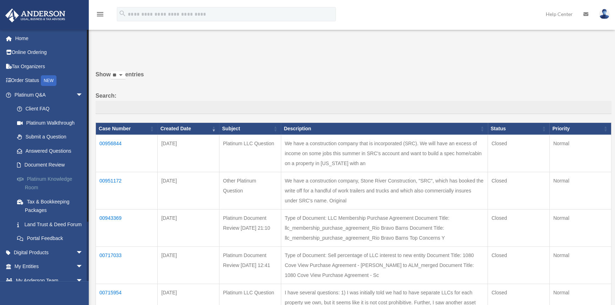 The width and height of the screenshot is (615, 305). I want to click on div: NEW, so click(49, 81).